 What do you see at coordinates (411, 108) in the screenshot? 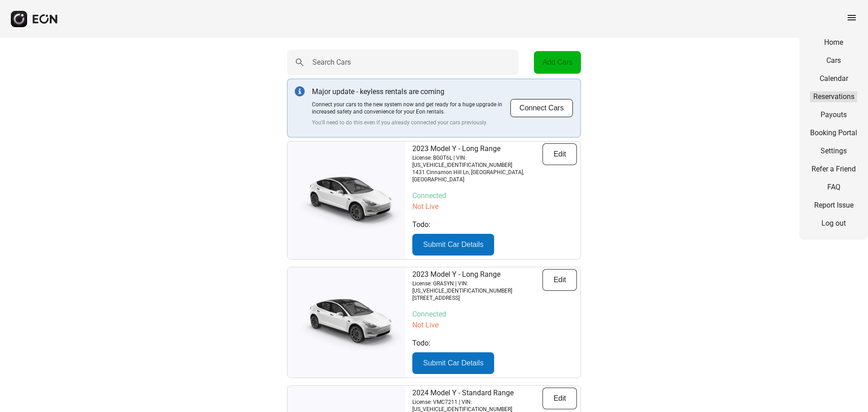
I see `p: Connect your cars to the new system now and get ready for a huge upgrade in increased safety and ...` at bounding box center [411, 108].